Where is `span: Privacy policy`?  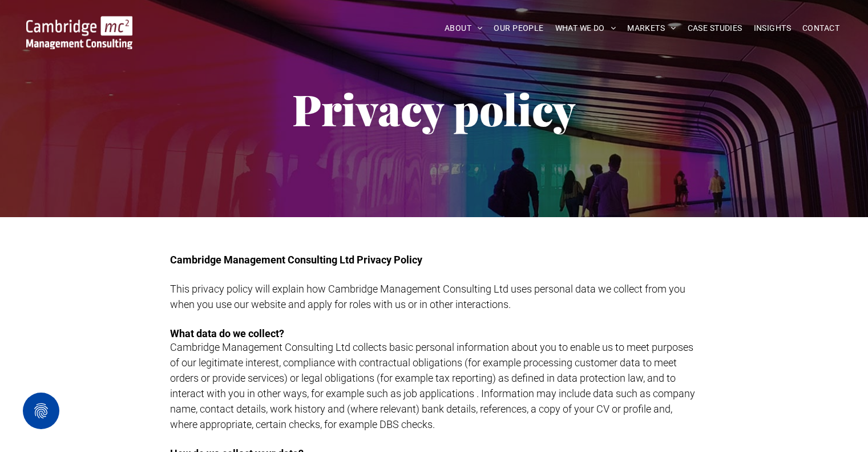 span: Privacy policy is located at coordinates (434, 109).